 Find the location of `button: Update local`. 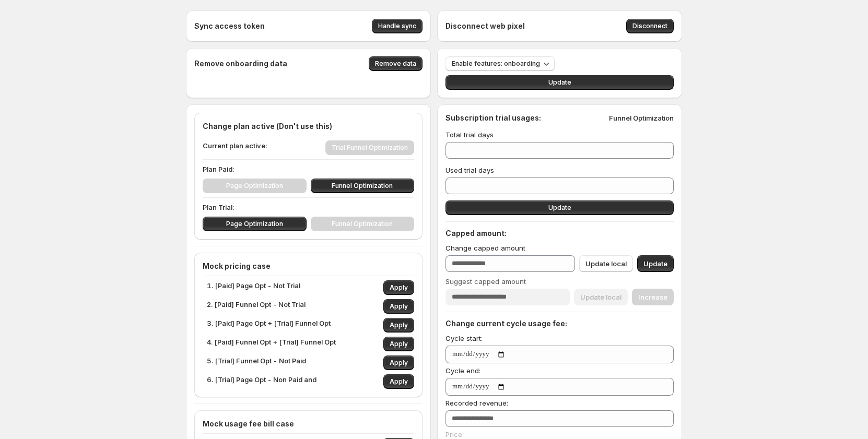

button: Update local is located at coordinates (606, 264).